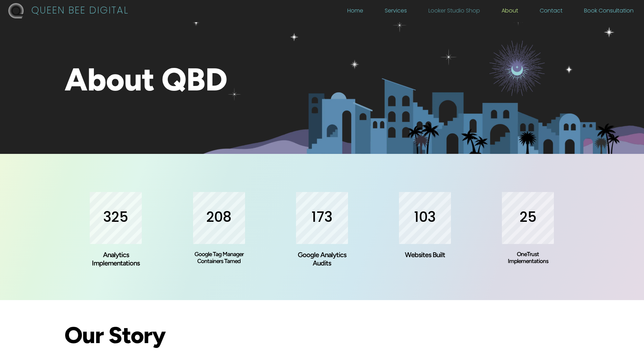  What do you see at coordinates (528, 260) in the screenshot?
I see `h3: OneTrust Implementations` at bounding box center [528, 260].